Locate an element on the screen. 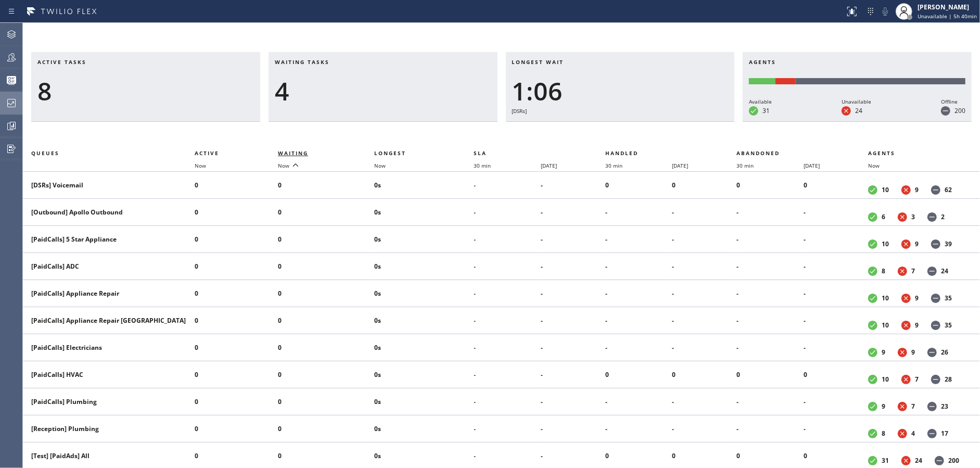 Image resolution: width=980 pixels, height=468 pixels. div: [PaidCalls] Appliance Repair is located at coordinates (109, 293).